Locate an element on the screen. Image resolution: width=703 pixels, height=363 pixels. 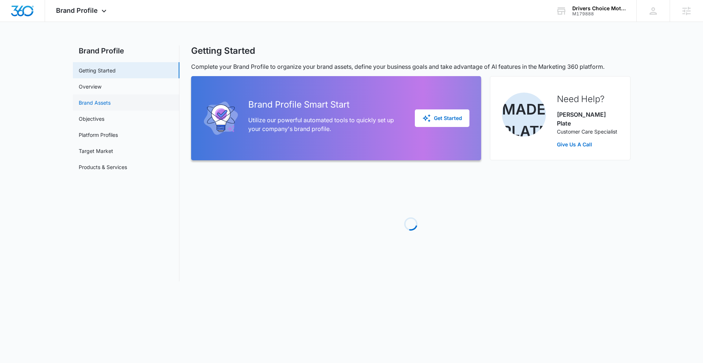
div: account id is located at coordinates (599, 14).